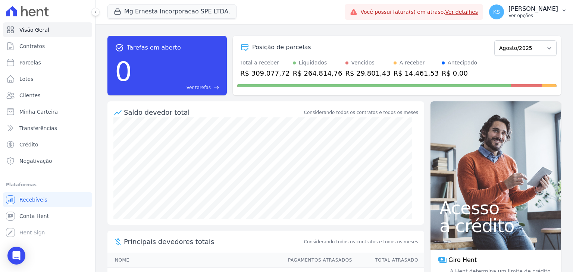 This screenshot has width=573, height=272. Describe the element at coordinates (389, 260) in the screenshot. I see `th: Total Atrasado` at that location.